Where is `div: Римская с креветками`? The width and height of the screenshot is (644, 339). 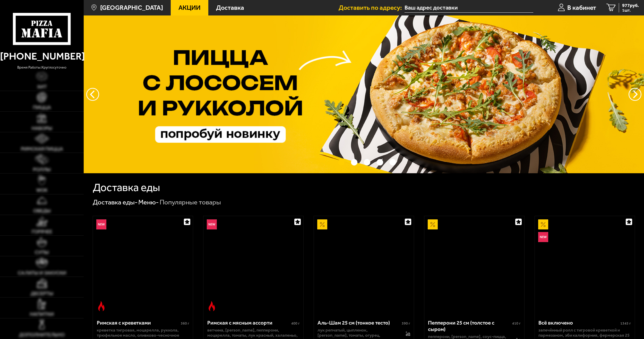 div: Римская с креветками is located at coordinates (138, 323).